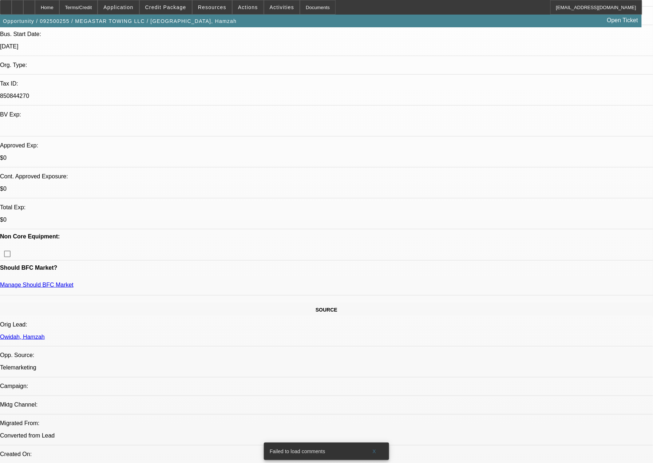 This screenshot has width=653, height=463. I want to click on span: Resources, so click(212, 7).